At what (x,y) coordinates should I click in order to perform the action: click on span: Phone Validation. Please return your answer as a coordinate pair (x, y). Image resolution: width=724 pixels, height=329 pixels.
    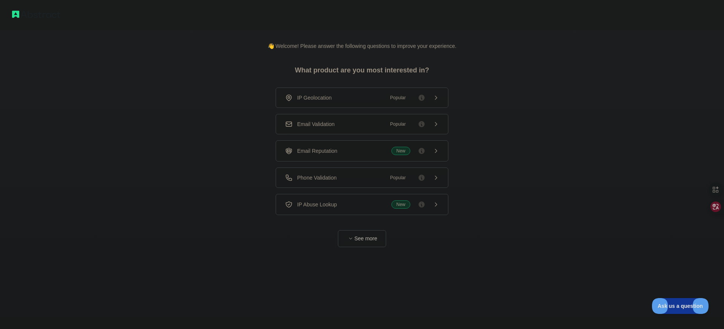
    Looking at the image, I should click on (317, 178).